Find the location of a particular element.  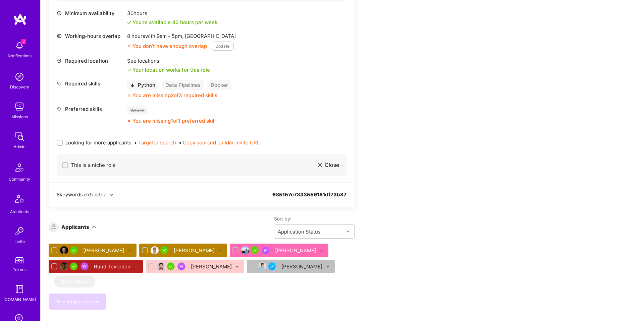

i: icon World is located at coordinates (59, 36).